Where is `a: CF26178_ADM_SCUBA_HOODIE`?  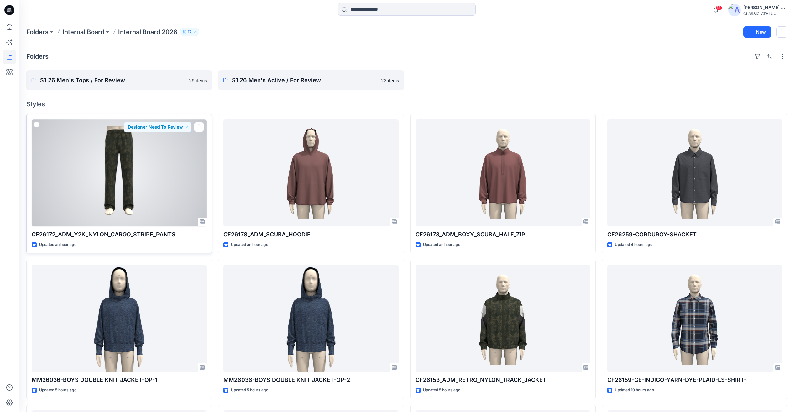 a: CF26178_ADM_SCUBA_HOODIE is located at coordinates (311, 173).